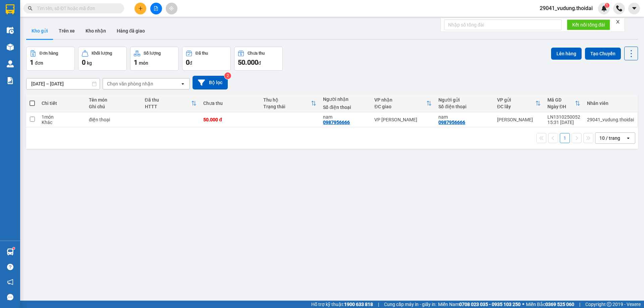 The image size is (644, 308). Describe the element at coordinates (516, 107) in the screenshot. I see `div: ĐC lấy` at that location.